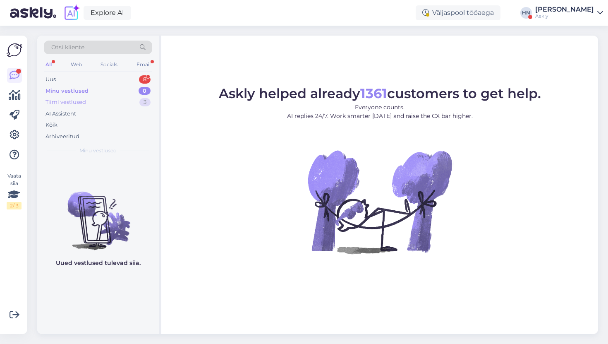  I want to click on div: Väljaspool tööaega, so click(458, 13).